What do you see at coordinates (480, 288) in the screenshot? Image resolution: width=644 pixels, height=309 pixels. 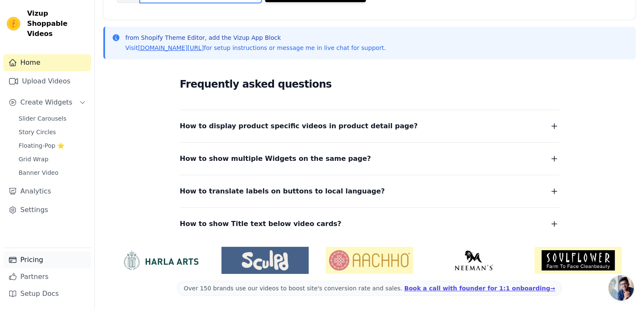 I see `a: Book a call with founder for 1:1 onboarding` at bounding box center [480, 288].